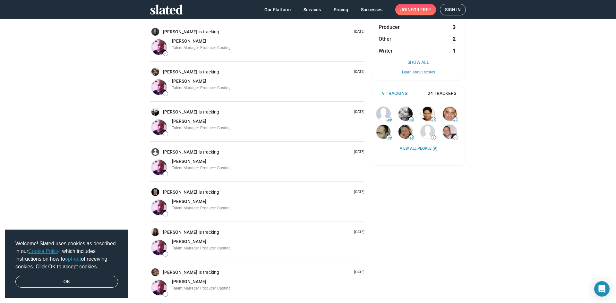  Describe the element at coordinates (278, 10) in the screenshot. I see `a: Our Platform` at that location.